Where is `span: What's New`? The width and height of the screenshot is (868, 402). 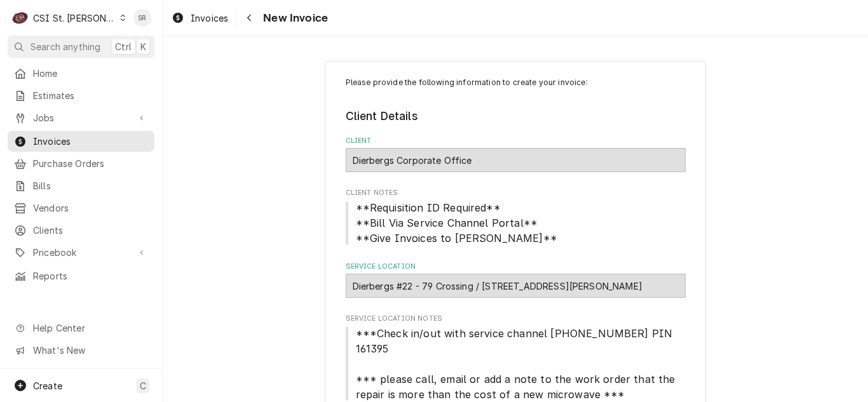
span: What's New is located at coordinates (90, 350).